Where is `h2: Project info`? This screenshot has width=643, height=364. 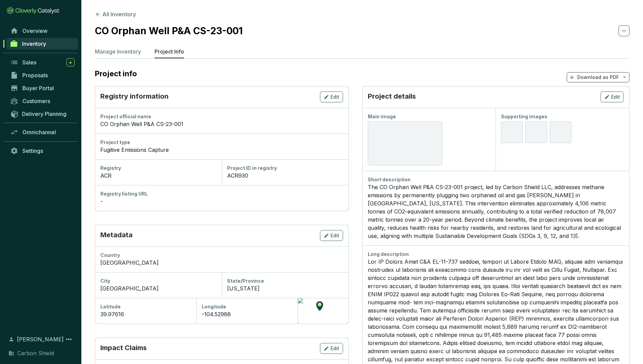 h2: Project info is located at coordinates (119, 74).